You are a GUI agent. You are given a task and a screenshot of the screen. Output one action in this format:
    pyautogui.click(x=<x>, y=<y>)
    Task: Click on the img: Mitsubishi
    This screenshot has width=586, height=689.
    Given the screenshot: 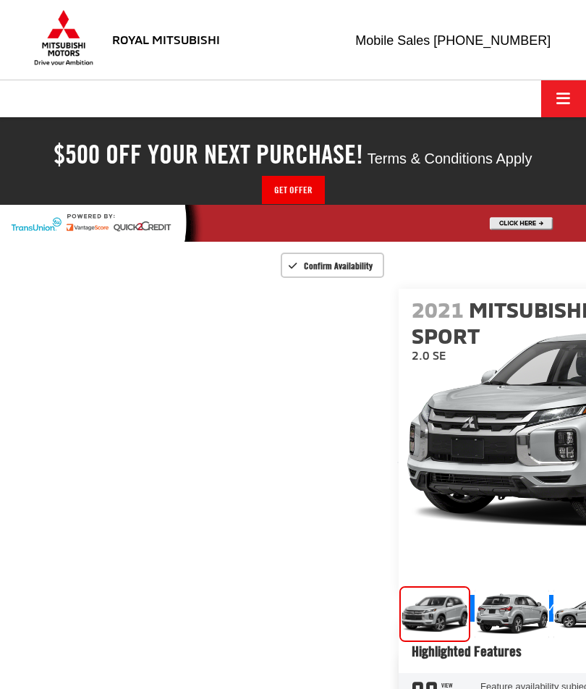 What is the action you would take?
    pyautogui.click(x=64, y=38)
    